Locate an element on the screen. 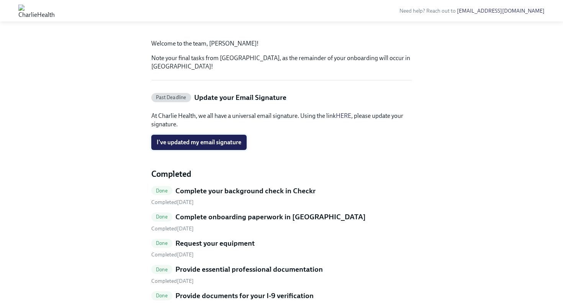 The width and height of the screenshot is (563, 305). span: Past Deadline is located at coordinates (171, 97).